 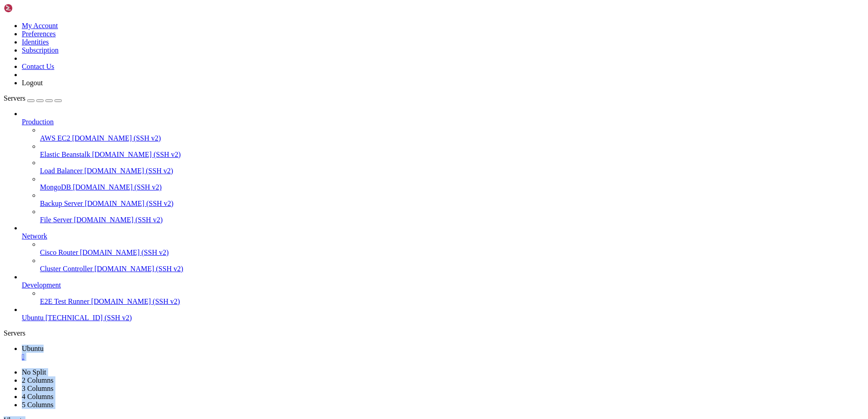 I want to click on a: Logout, so click(x=33, y=83).